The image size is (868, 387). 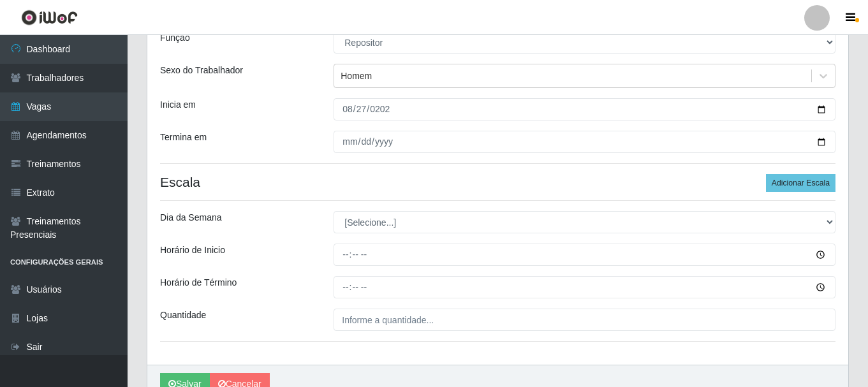 I want to click on label: Sexo do Trabalhador, so click(x=202, y=70).